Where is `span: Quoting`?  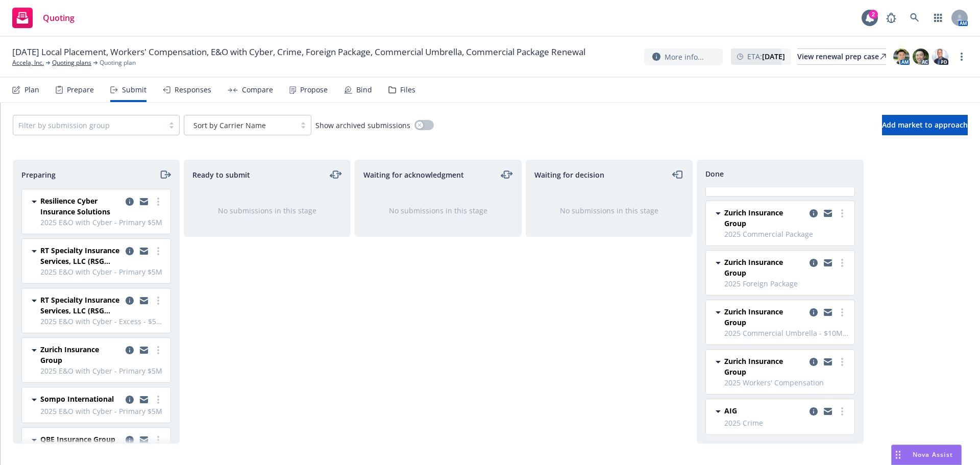
span: Quoting is located at coordinates (59, 18).